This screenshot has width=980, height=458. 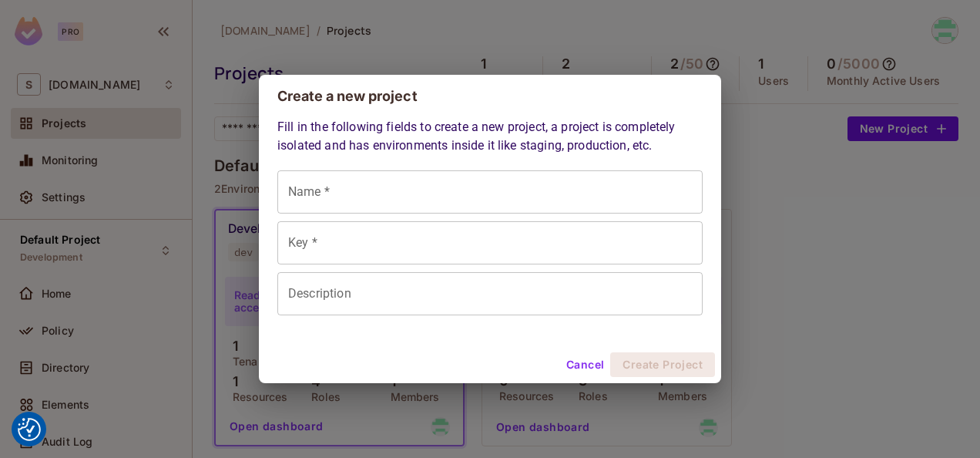 I want to click on div: Fill in the following fields to create a new project, a project is completely isolated and has en..., so click(x=490, y=217).